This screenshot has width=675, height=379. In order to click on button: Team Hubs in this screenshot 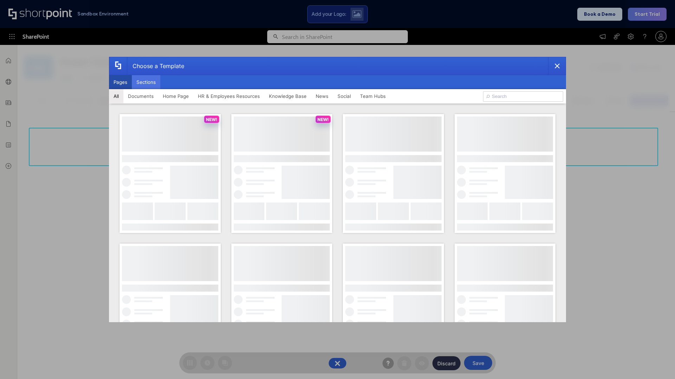, I will do `click(372, 96)`.